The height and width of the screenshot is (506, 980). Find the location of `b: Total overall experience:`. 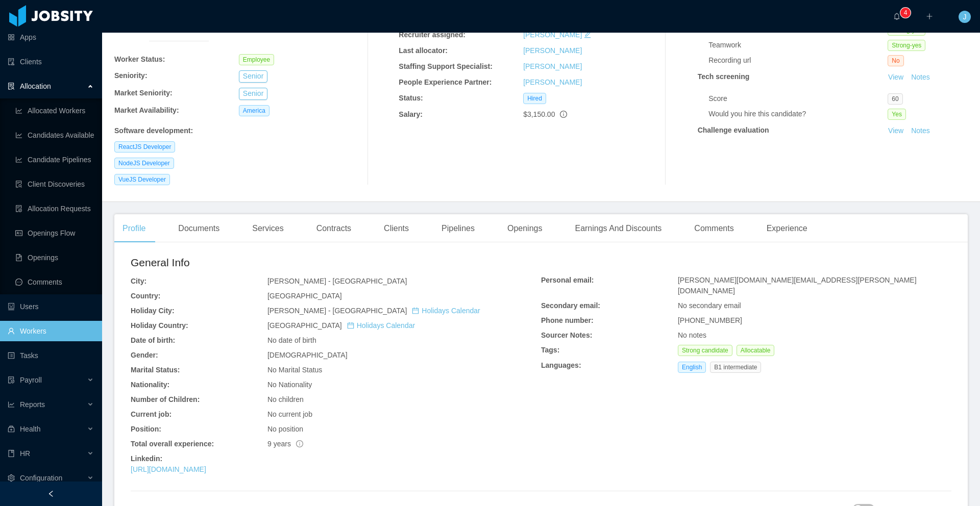

b: Total overall experience: is located at coordinates (172, 444).